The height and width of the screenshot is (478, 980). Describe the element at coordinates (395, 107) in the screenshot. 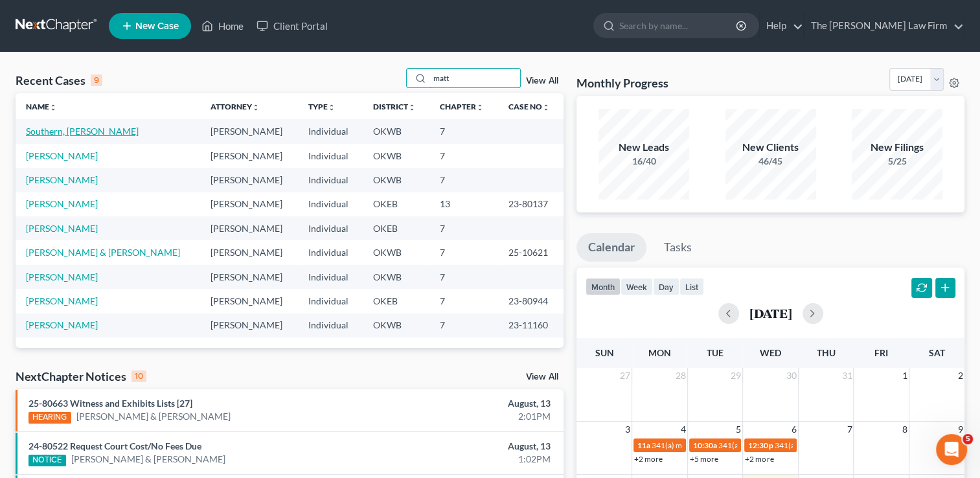

I see `a: Districtunfold_more` at that location.